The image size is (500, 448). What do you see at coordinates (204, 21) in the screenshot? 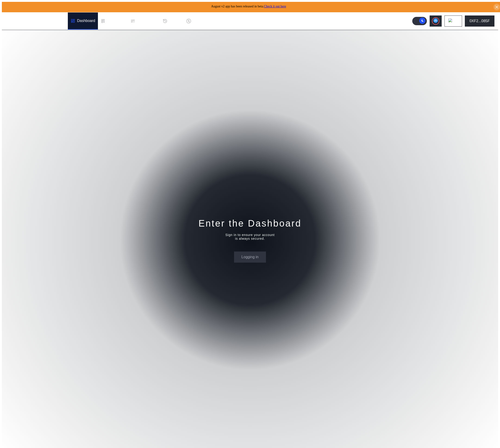
I see `a: Discount Factors` at bounding box center [204, 21].